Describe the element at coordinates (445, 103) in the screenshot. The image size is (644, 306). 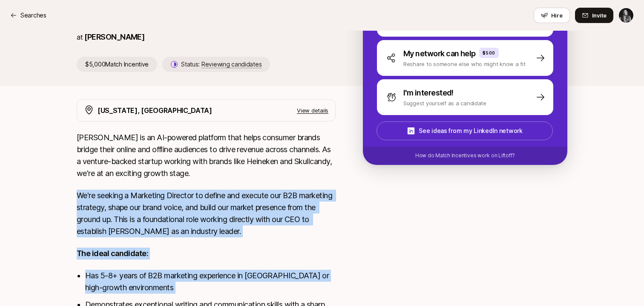
I see `p: Suggest yourself as a candidate` at that location.